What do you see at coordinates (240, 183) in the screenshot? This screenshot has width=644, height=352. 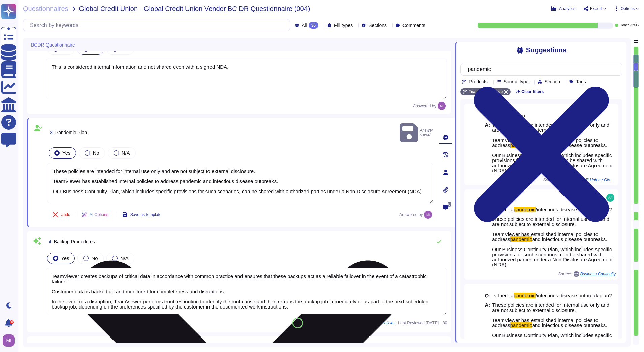 I see `textarea: These policies are intended for internal use only and are not subject to external disclosure. Tea...` at bounding box center [240, 183].